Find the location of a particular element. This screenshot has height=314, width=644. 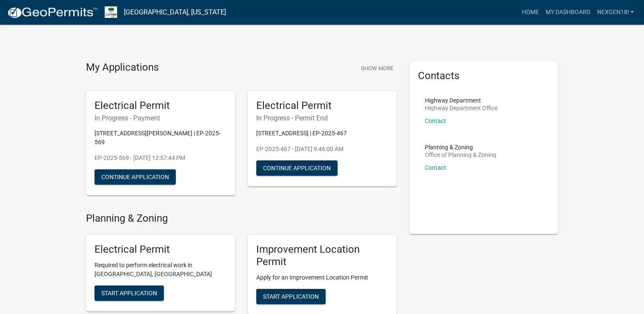

p: Office of Planning & Zoning is located at coordinates (461, 155).